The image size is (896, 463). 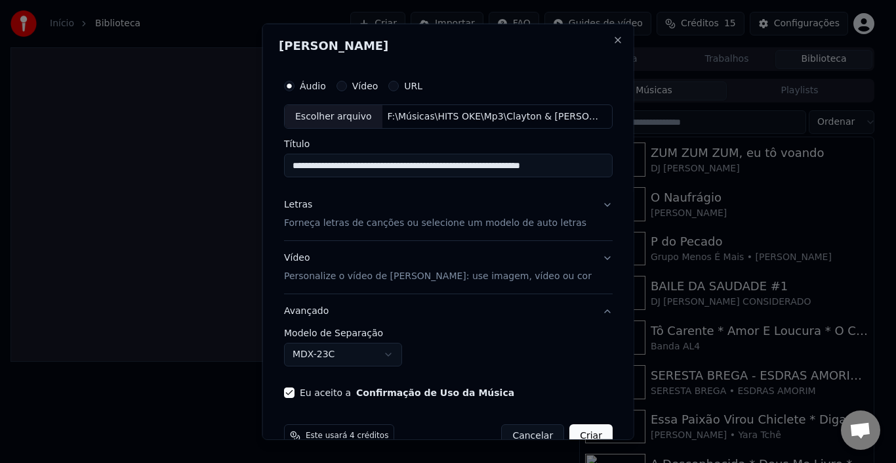 I want to click on span: Este usará 4 créditos, so click(x=347, y=436).